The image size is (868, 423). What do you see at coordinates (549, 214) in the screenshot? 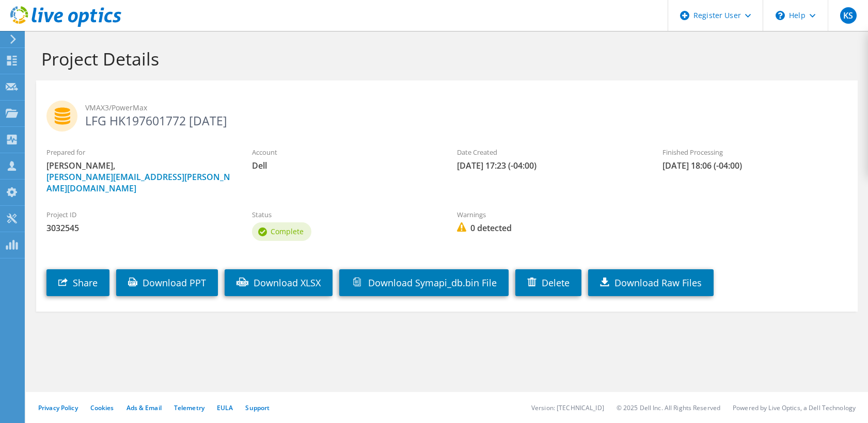
I see `label: Warnings` at bounding box center [549, 214].